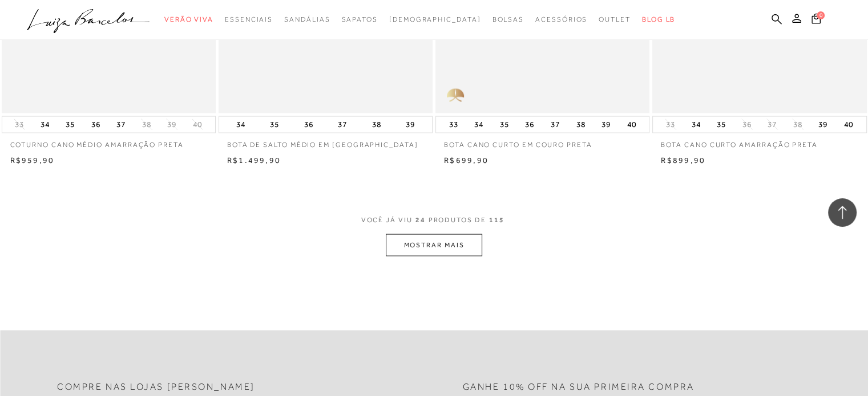 This screenshot has height=396, width=868. I want to click on span: Sandálias, so click(308, 19).